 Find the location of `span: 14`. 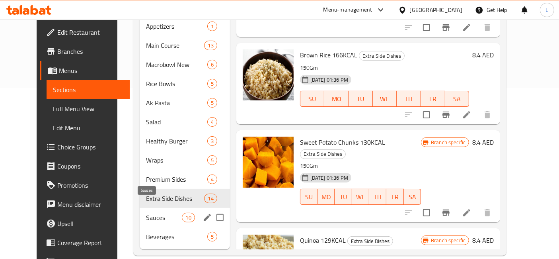

span: 14 is located at coordinates (211, 198).